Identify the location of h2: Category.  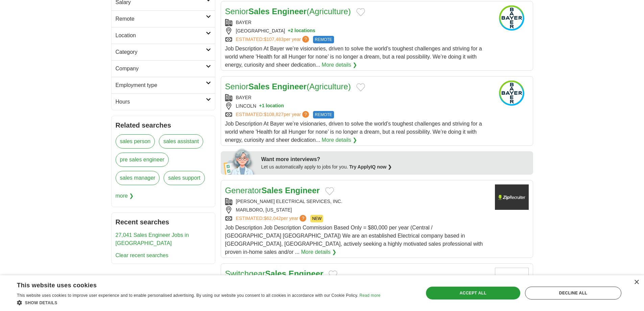
(161, 52).